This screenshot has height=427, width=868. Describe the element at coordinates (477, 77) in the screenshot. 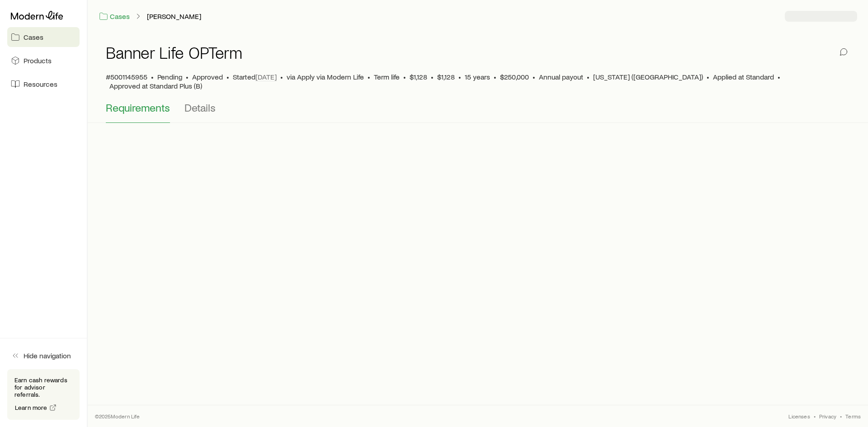

I see `span: 15 years` at that location.